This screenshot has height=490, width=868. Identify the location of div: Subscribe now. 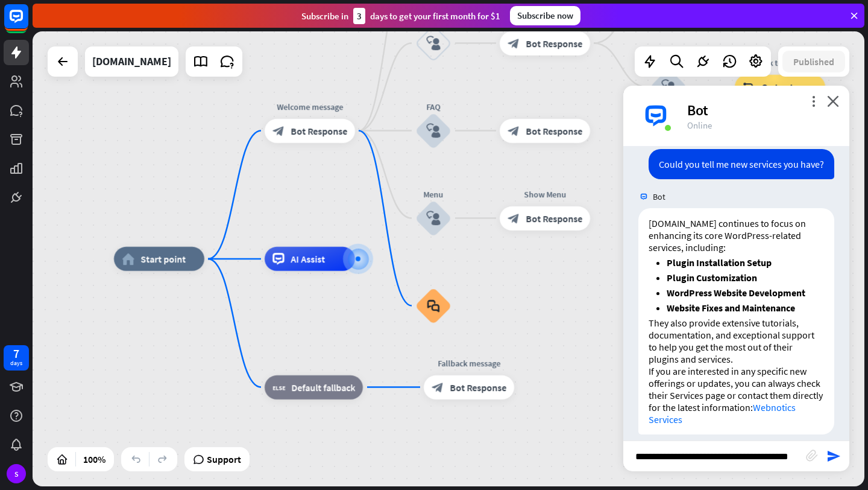
(545, 16).